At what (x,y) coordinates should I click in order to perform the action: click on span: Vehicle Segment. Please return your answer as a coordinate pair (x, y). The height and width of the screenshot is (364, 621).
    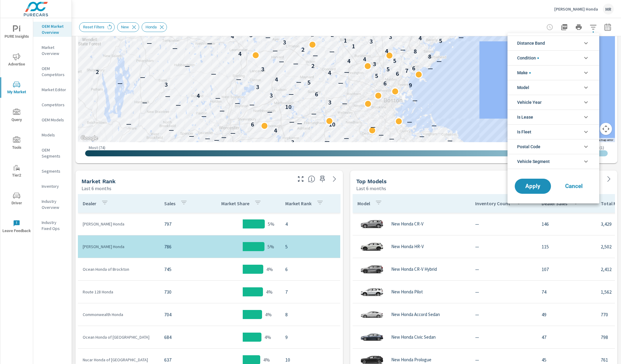
    Looking at the image, I should click on (533, 161).